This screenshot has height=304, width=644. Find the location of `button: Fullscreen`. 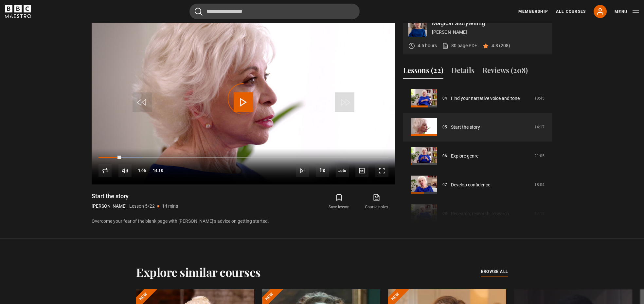

button: Fullscreen is located at coordinates (382, 171).